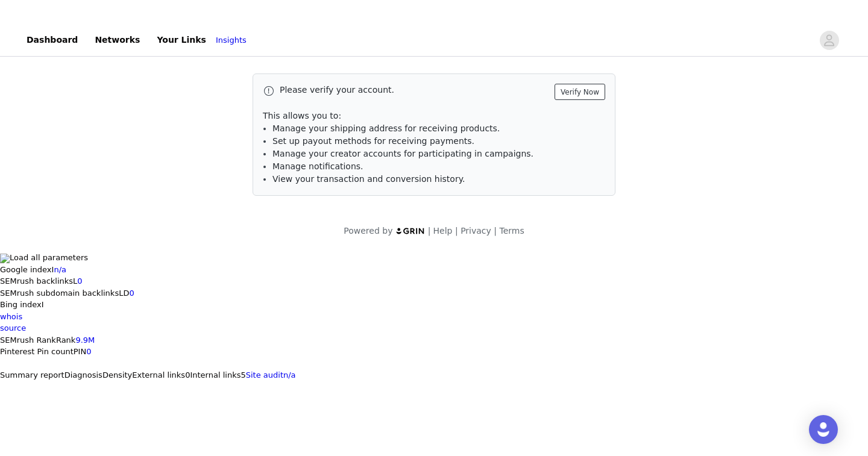  Describe the element at coordinates (829, 40) in the screenshot. I see `div: avatar` at that location.